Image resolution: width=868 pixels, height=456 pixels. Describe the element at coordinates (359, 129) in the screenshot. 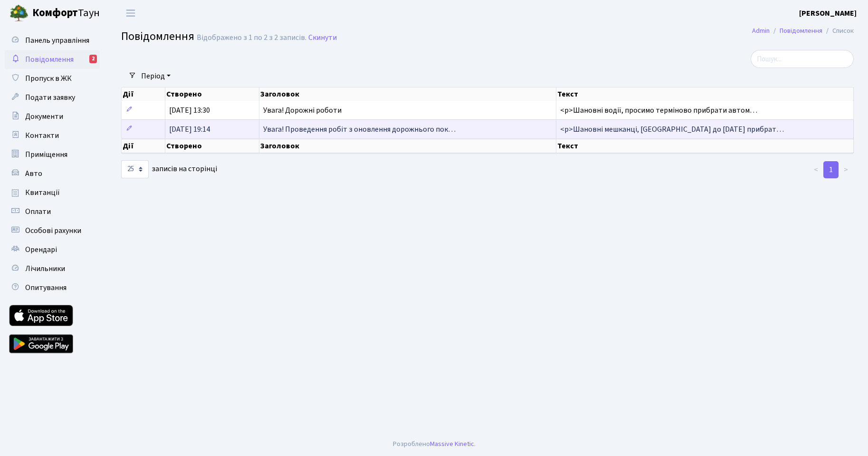

I see `span: Увага! Проведення робіт з оновлення дорожнього пок…` at that location.